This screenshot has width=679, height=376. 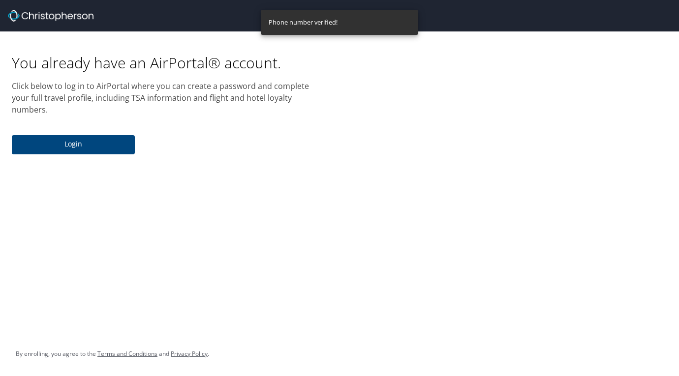 I want to click on button: Login, so click(x=73, y=145).